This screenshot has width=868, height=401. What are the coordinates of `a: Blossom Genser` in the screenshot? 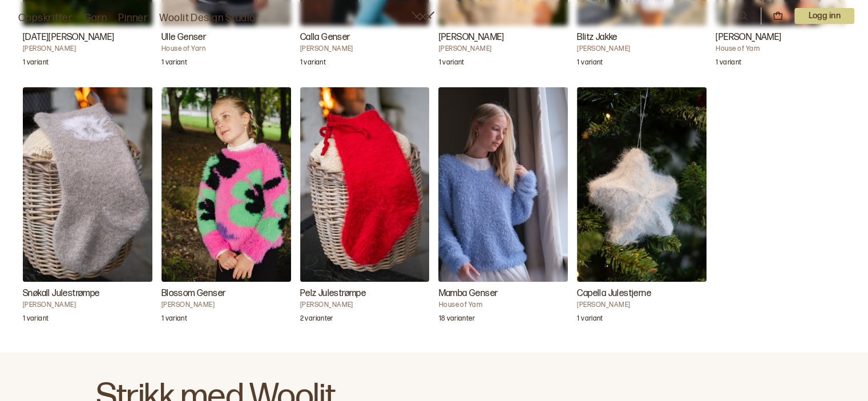 It's located at (226, 208).